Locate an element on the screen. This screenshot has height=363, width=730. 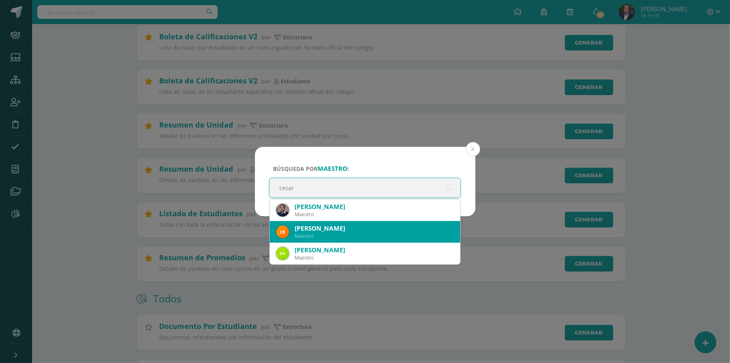
img: 492d35e8758c77092dd24ce2ca2242fb.png is located at coordinates (283, 210).